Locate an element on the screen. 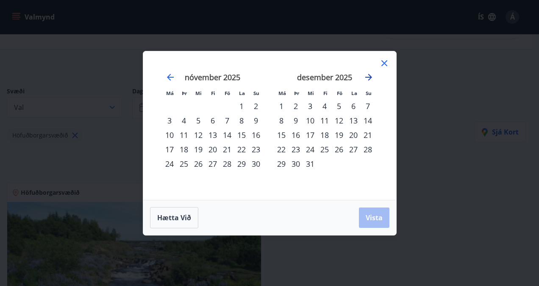 Image resolution: width=539 pixels, height=286 pixels. td: Choose miðvikudagur, 31. desember 2025 as your check-in date. It’s available. is located at coordinates (310, 164).